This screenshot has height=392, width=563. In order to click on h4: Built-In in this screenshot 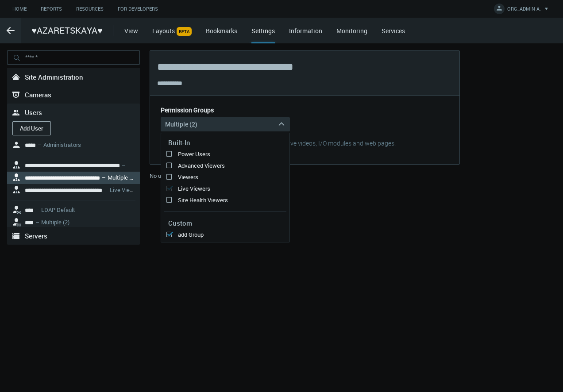, I will do `click(176, 142)`.